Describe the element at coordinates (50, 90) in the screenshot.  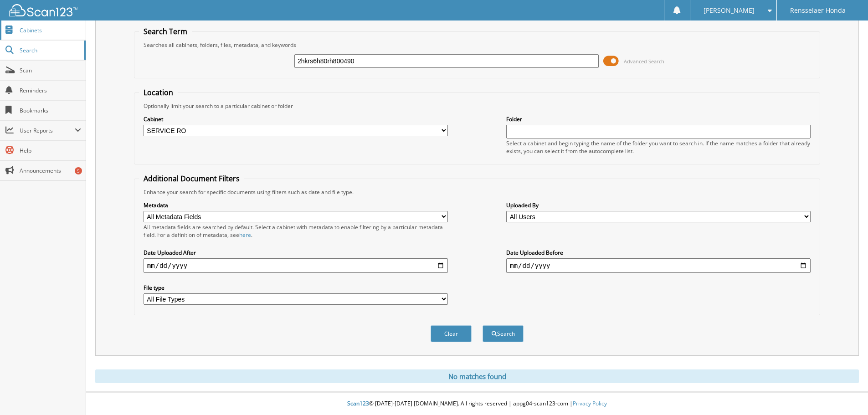
I see `span: Reminders` at that location.